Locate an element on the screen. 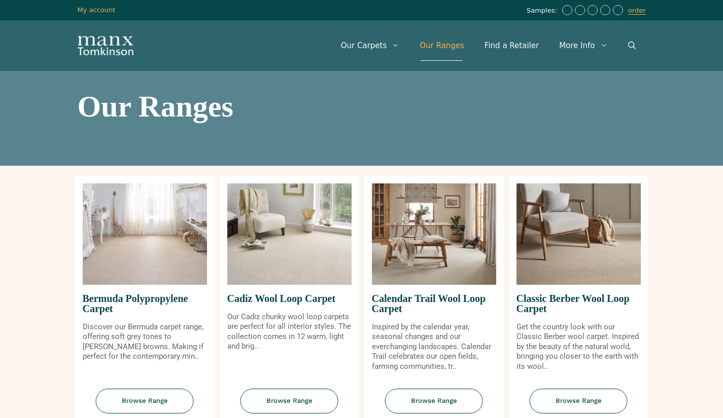 This screenshot has width=723, height=418. a: order is located at coordinates (636, 11).